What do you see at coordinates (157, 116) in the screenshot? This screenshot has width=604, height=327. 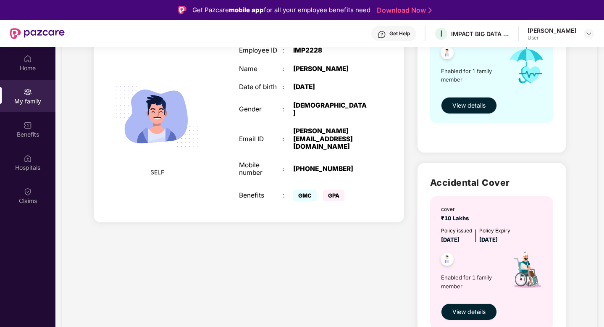 I see `img: svg+xml;base64,PHN2ZyB4bWxucz0iaHR0cDovL3d3dy53My5vcmcvMjAwMC9zdmciIHdpZHRoPSIyMjQiIGhlaWdodD0iMT...` at bounding box center [157, 116].